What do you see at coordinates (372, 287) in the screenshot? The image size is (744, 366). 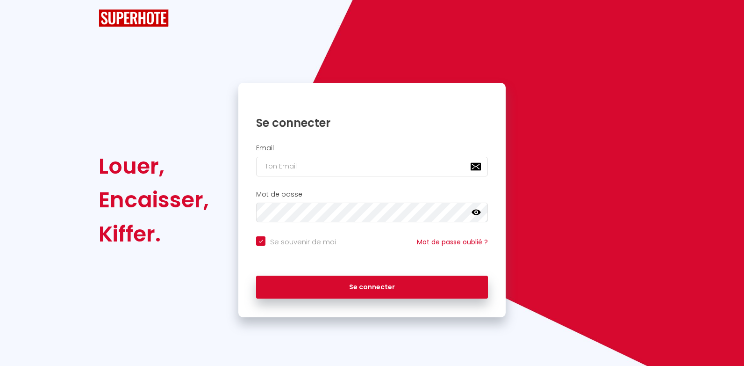 I see `button: Se connecter` at bounding box center [372, 287].